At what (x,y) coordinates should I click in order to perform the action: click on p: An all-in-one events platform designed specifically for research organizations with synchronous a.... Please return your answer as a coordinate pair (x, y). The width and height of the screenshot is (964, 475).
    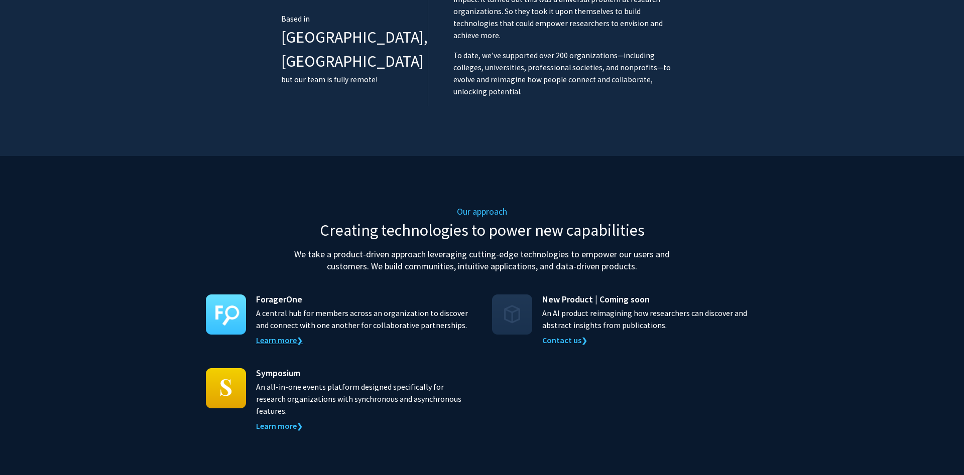
    Looking at the image, I should click on (364, 399).